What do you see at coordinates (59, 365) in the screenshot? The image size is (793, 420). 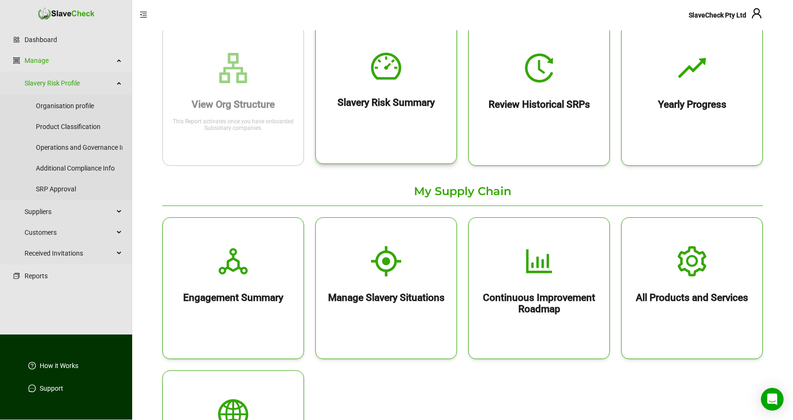 I see `a: How it Works` at bounding box center [59, 365].